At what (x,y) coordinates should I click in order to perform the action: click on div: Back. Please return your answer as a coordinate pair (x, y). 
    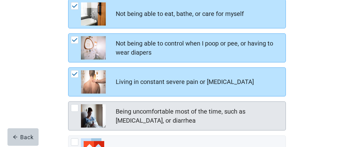
    Looking at the image, I should click on (23, 137).